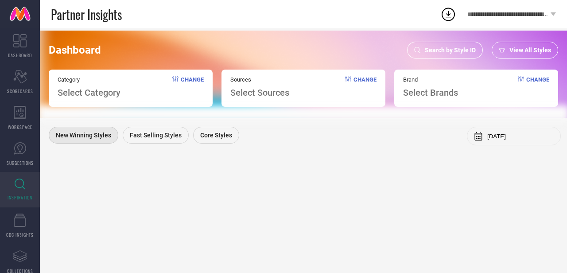 This screenshot has width=567, height=273. Describe the element at coordinates (20, 127) in the screenshot. I see `span: WORKSPACE` at that location.